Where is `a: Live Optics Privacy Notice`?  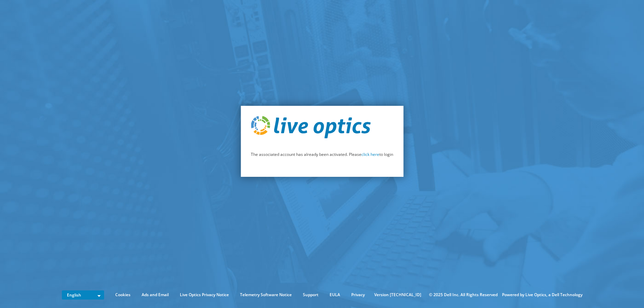 a: Live Optics Privacy Notice is located at coordinates (204, 295).